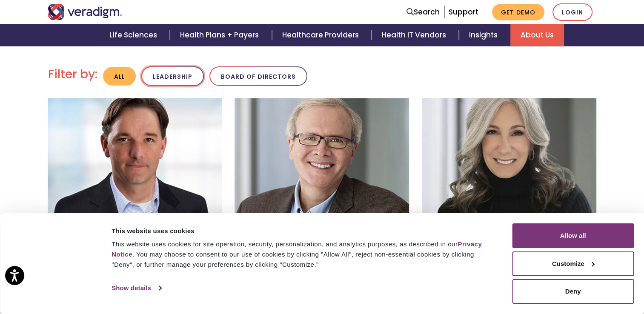 Image resolution: width=644 pixels, height=314 pixels. Describe the element at coordinates (464, 12) in the screenshot. I see `a: Support` at that location.